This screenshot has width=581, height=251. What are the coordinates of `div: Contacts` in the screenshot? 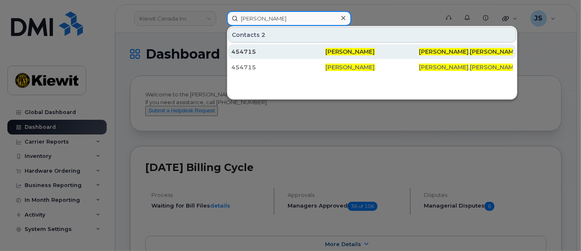 It's located at (372, 35).